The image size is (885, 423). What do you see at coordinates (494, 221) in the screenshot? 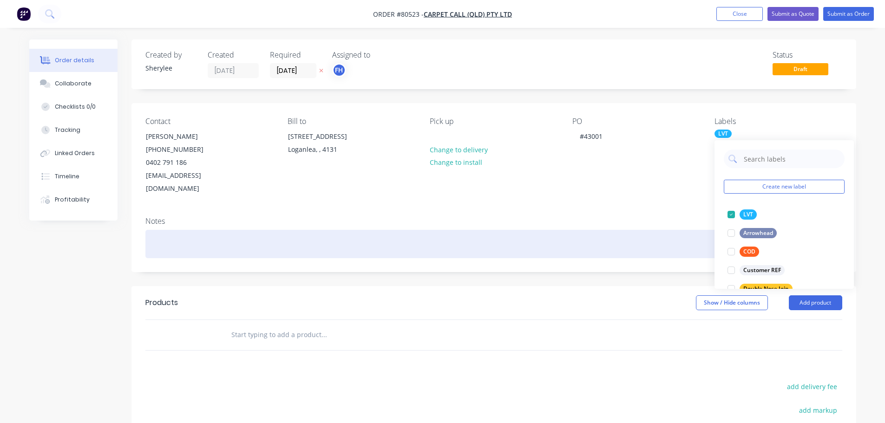
I see `div: Notes` at bounding box center [494, 221].